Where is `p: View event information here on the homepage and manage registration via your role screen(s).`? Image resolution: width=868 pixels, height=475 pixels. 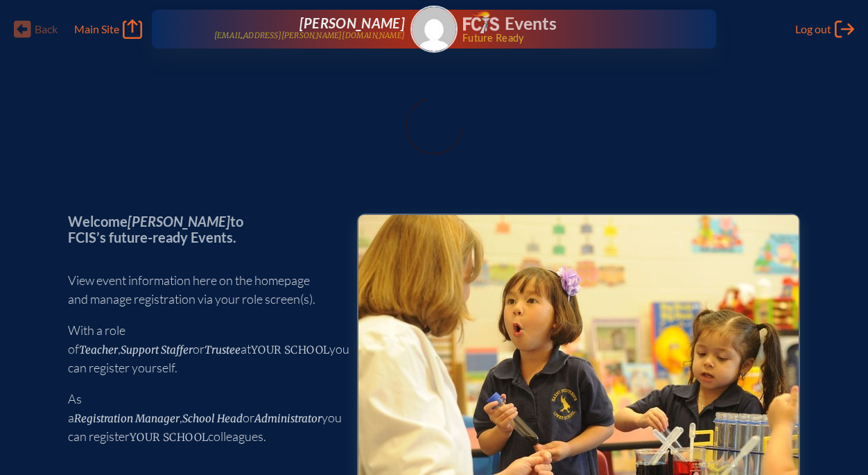
p: View event information here on the homepage and manage registration via your role screen(s). is located at coordinates (201, 290).